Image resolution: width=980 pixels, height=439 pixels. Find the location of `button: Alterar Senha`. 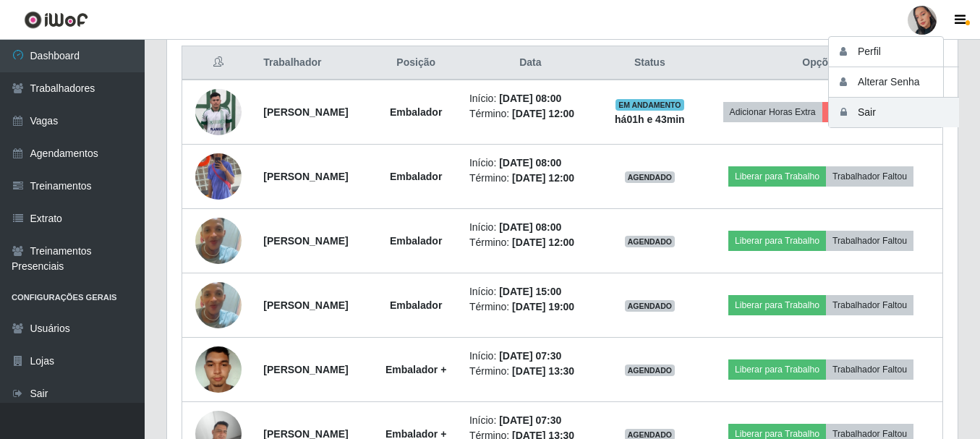

button: Alterar Senha is located at coordinates (894, 82).